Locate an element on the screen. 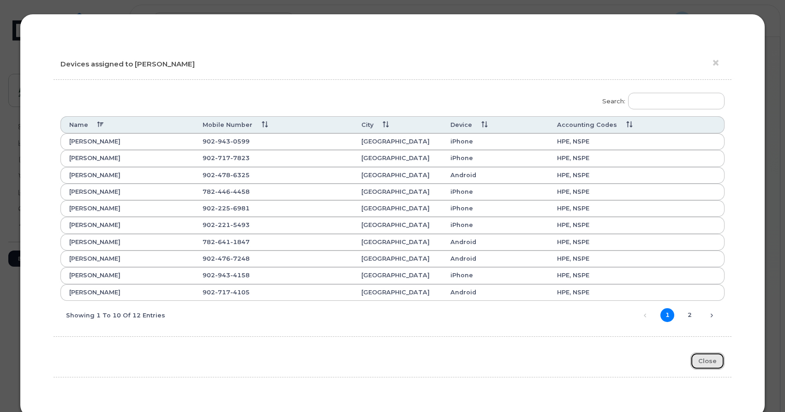 Image resolution: width=785 pixels, height=412 pixels. label: Search: is located at coordinates (660, 100).